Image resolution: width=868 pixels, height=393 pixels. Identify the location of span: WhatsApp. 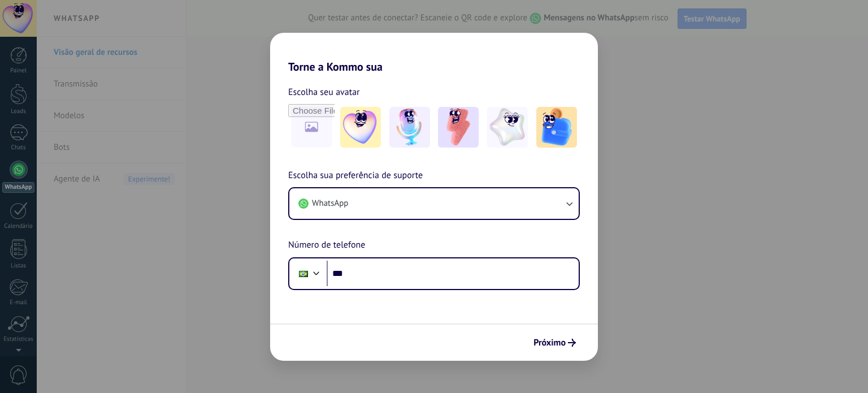
(330, 204).